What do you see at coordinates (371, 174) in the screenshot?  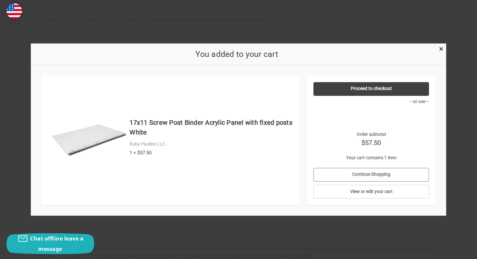 I see `a: Continue Shopping` at bounding box center [371, 174].